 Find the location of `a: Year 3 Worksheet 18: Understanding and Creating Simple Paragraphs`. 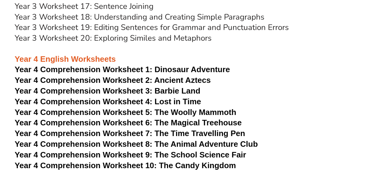

a: Year 3 Worksheet 18: Understanding and Creating Simple Paragraphs is located at coordinates (139, 17).